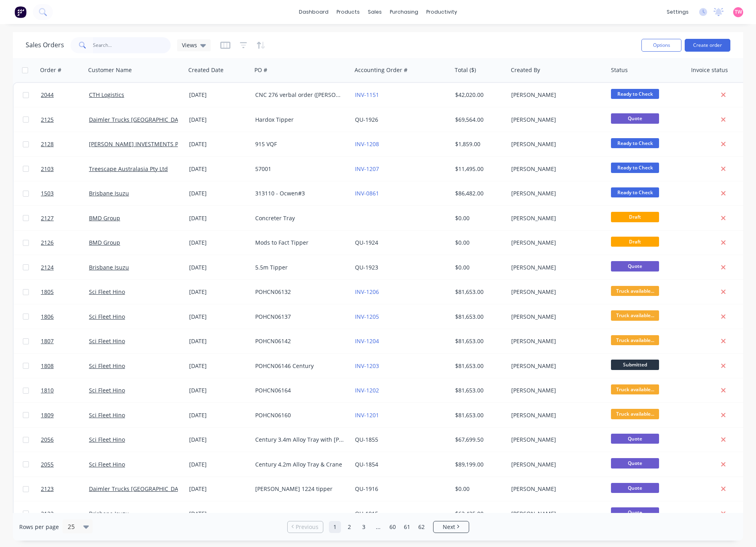 Image resolution: width=756 pixels, height=547 pixels. Describe the element at coordinates (619, 70) in the screenshot. I see `div: Status` at that location.